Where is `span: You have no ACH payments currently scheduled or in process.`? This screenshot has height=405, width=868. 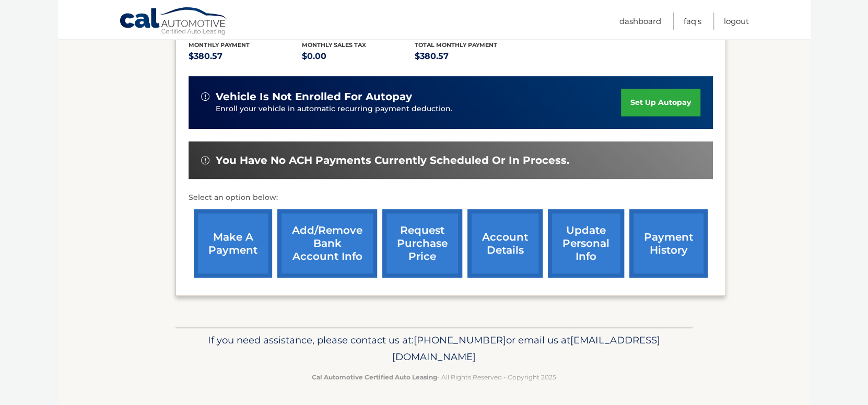
span: You have no ACH payments currently scheduled or in process. is located at coordinates (392, 160).